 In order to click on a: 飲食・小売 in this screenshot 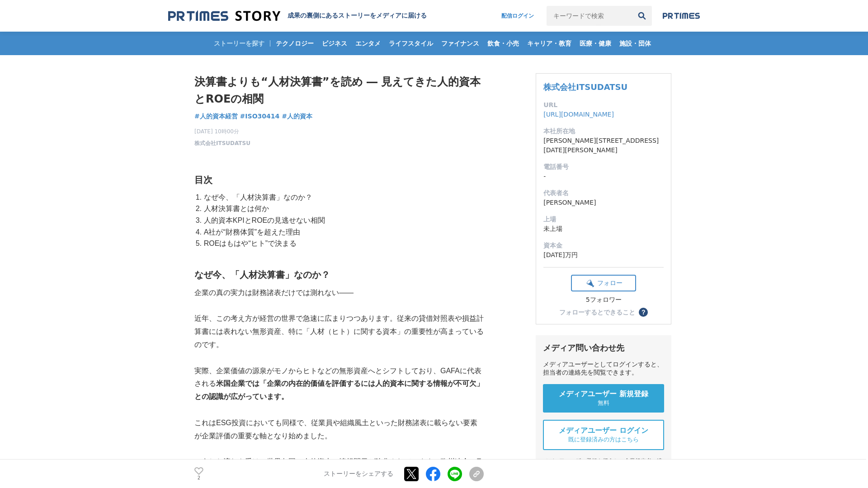, I will do `click(503, 43)`.